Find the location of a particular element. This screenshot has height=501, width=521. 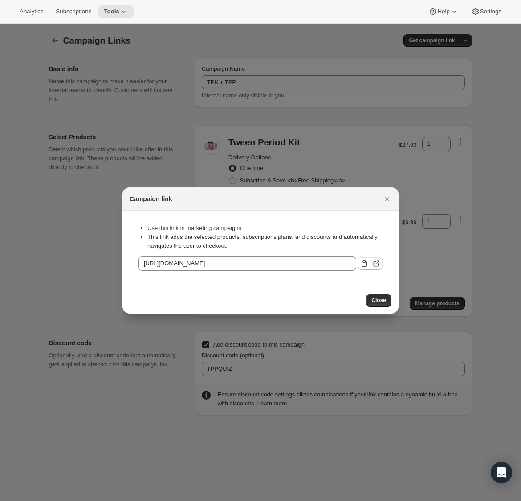

button: Settings is located at coordinates (486, 12).